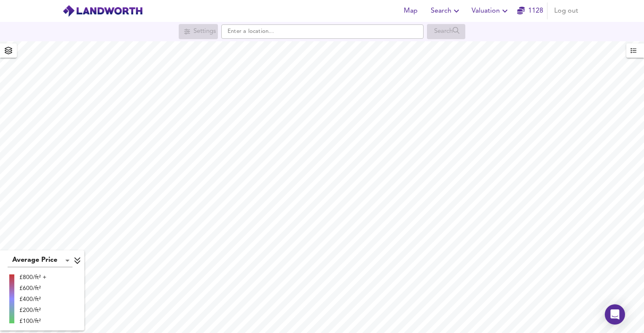 The height and width of the screenshot is (333, 644). What do you see at coordinates (40, 260) in the screenshot?
I see `div: Average Price` at bounding box center [40, 260].